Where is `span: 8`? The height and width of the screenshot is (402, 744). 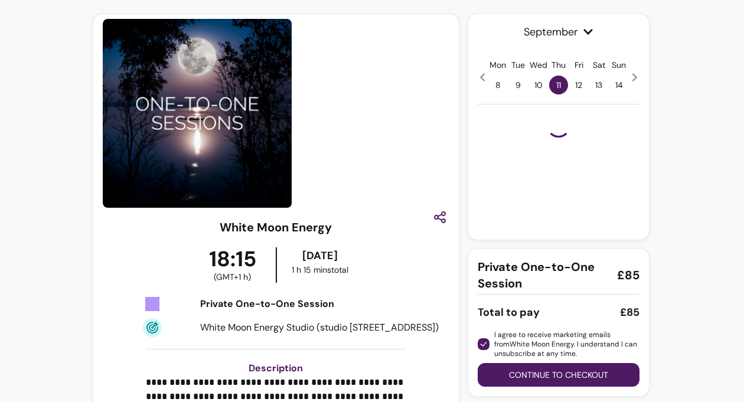 span: 8 is located at coordinates (498, 85).